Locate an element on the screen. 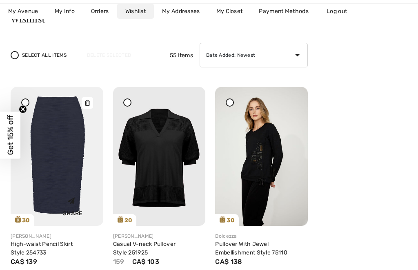 The height and width of the screenshot is (270, 418). a: Pullover With Jewel Embellishment Style 75110 is located at coordinates (251, 248).